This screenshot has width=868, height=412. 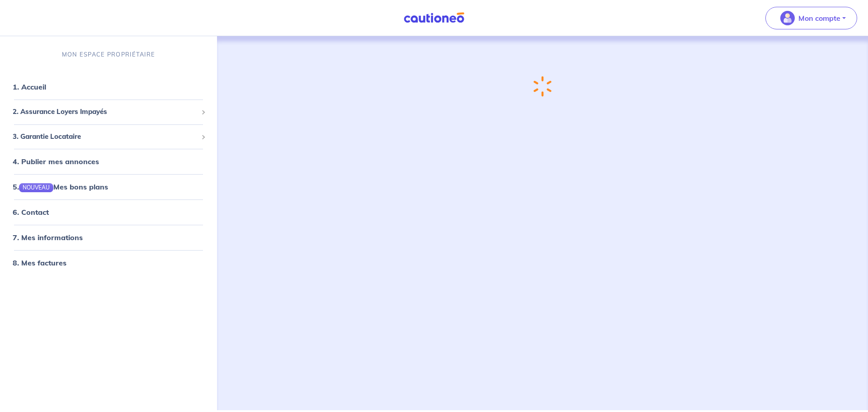 What do you see at coordinates (105, 136) in the screenshot?
I see `span: 3. Garantie Locataire` at bounding box center [105, 136].